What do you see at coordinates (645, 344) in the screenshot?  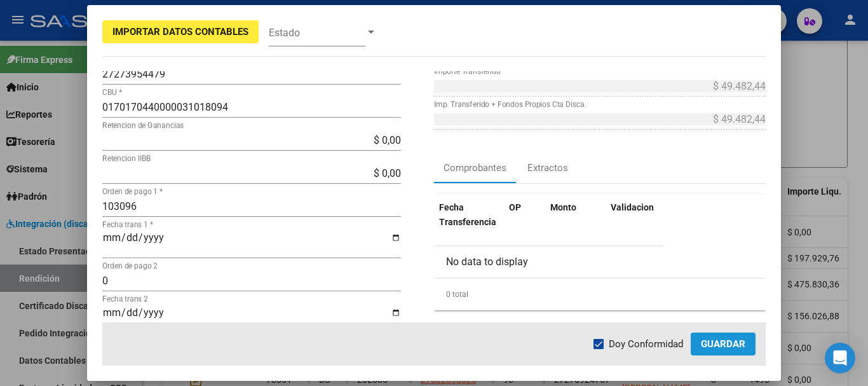 I see `span: Doy Conformidad` at bounding box center [645, 344].